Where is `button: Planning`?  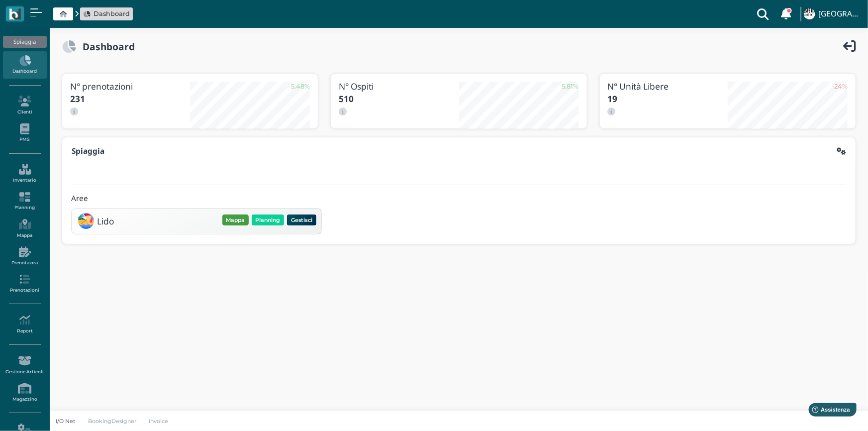 button: Planning is located at coordinates (267, 220).